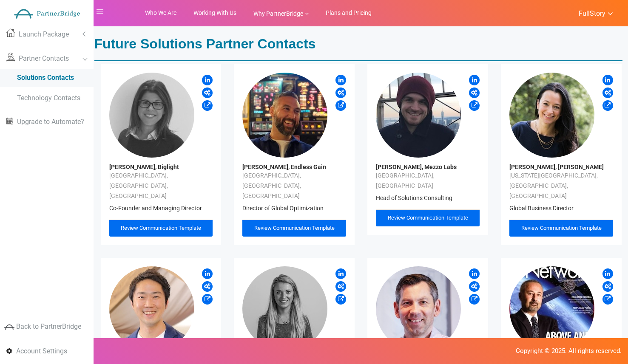 The width and height of the screenshot is (628, 364). Describe the element at coordinates (205, 44) in the screenshot. I see `strong: Future Solutions Partner Contacts` at that location.